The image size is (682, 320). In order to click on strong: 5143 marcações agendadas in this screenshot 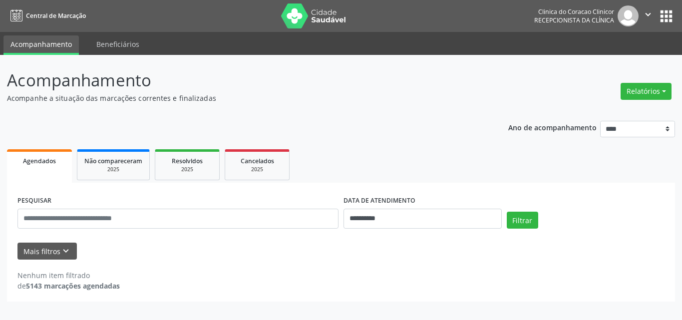, I will do `click(73, 285)`.